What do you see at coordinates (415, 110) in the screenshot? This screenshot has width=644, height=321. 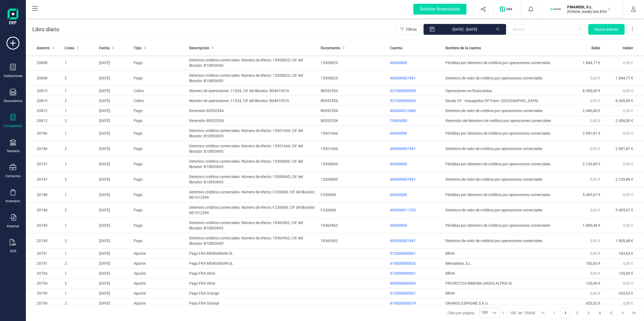 I see `p: 490000012680` at bounding box center [415, 110].